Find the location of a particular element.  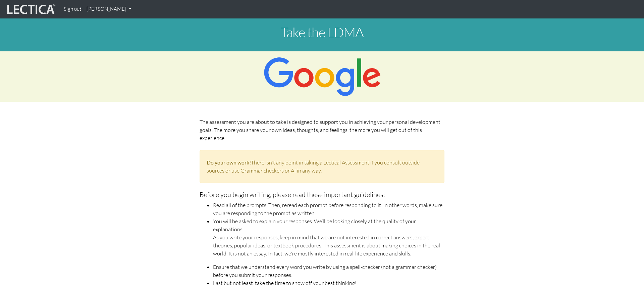

li: You will be asked to explain your responses. We’ll be looking closely at the quality of your expl... is located at coordinates (329, 225).